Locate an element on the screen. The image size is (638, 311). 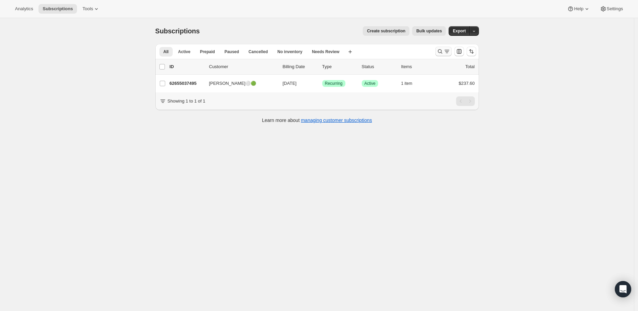
p: Showing 1 to 1 of 1 is located at coordinates (186, 101).